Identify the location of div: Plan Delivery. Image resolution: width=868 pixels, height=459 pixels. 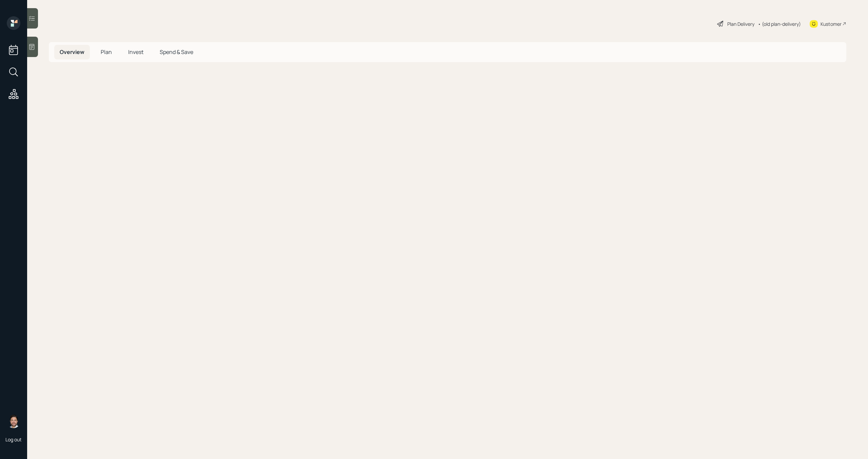
(741, 23).